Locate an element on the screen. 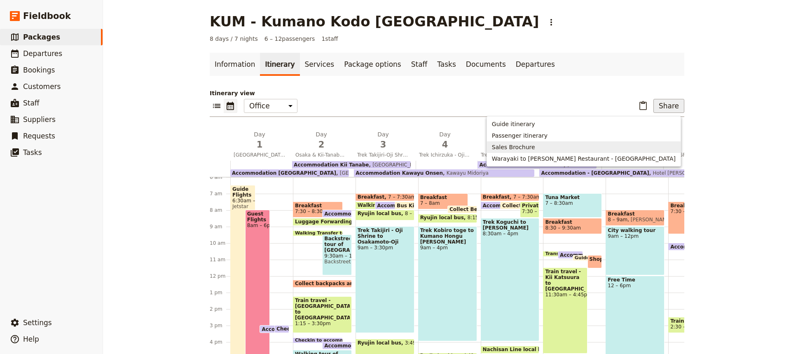 This screenshot has height=354, width=791. span: Suppliers is located at coordinates (39, 119).